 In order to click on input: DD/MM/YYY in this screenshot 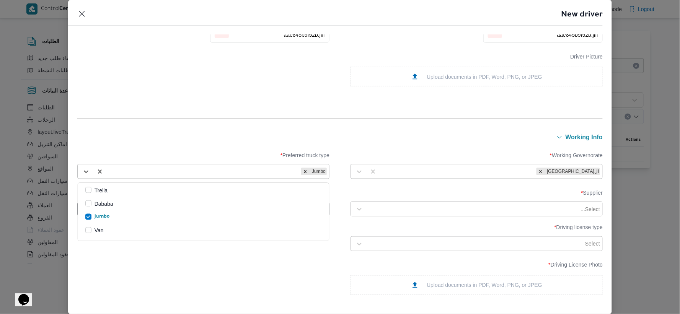, I will do `click(203, 209)`.